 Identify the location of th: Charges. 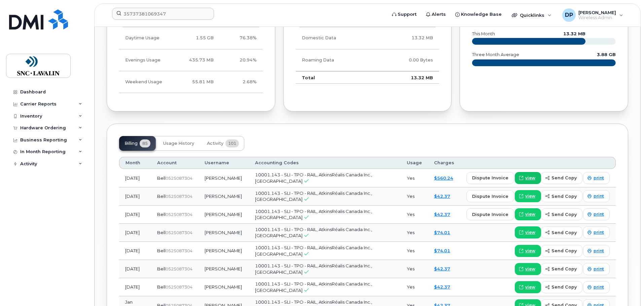
(444, 163).